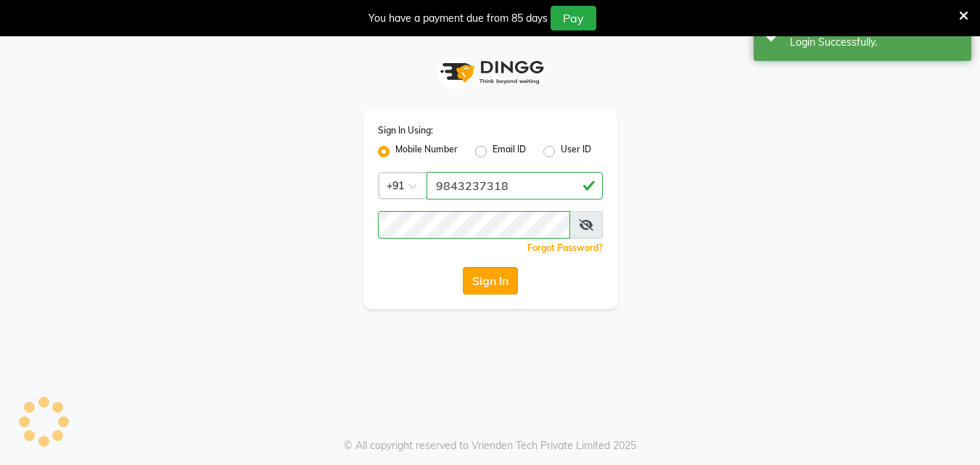 The height and width of the screenshot is (465, 980). I want to click on label: Mobile Number, so click(426, 152).